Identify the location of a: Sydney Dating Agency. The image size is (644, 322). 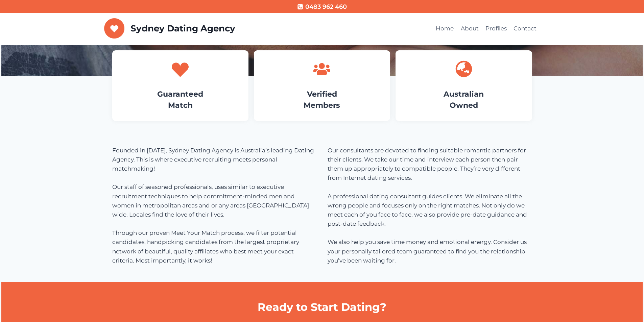
(170, 28).